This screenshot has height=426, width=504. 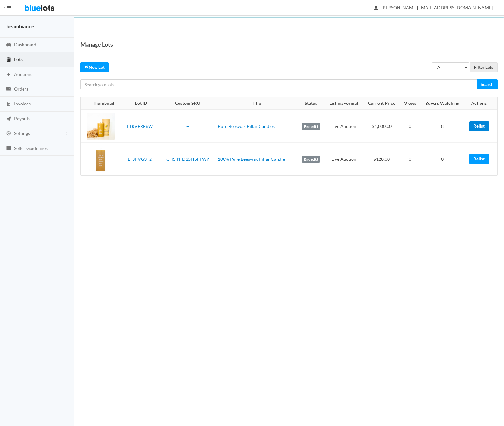 I want to click on span: Invoices, so click(x=22, y=103).